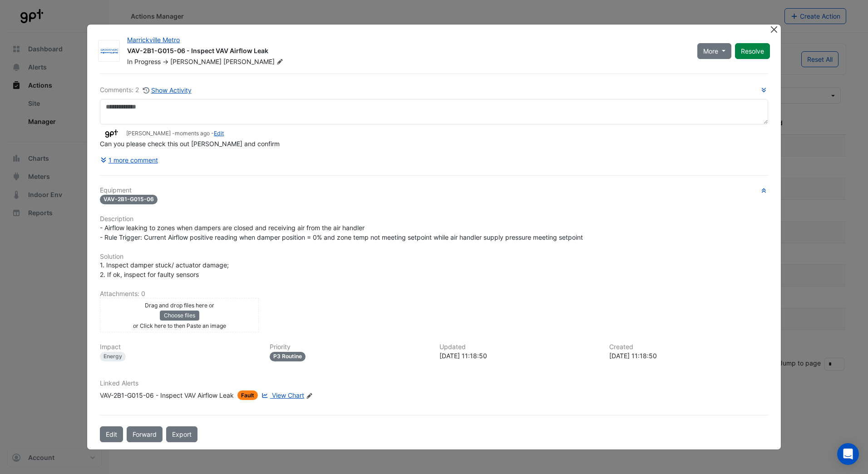 This screenshot has width=868, height=474. What do you see at coordinates (434, 293) in the screenshot?
I see `h6: Attachments: 0` at bounding box center [434, 293].